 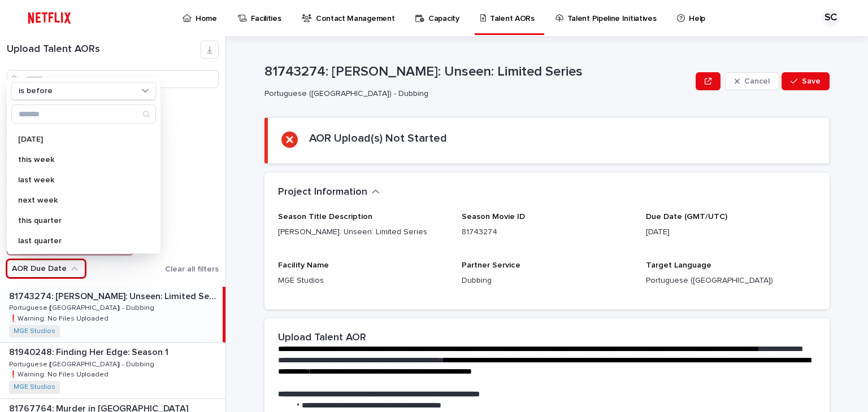 What do you see at coordinates (104, 50) in the screenshot?
I see `h1: Upload Talent AORs` at bounding box center [104, 50].